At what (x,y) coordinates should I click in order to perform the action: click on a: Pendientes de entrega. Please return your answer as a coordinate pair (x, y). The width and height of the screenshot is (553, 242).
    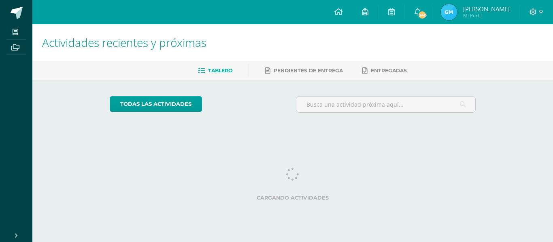
    Looking at the image, I should click on (304, 71).